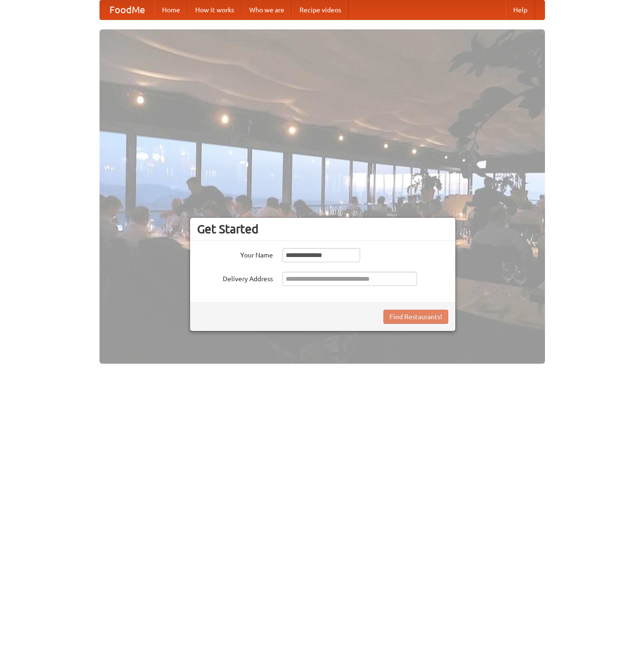  What do you see at coordinates (415, 317) in the screenshot?
I see `button: Find Restaurants!` at bounding box center [415, 317].